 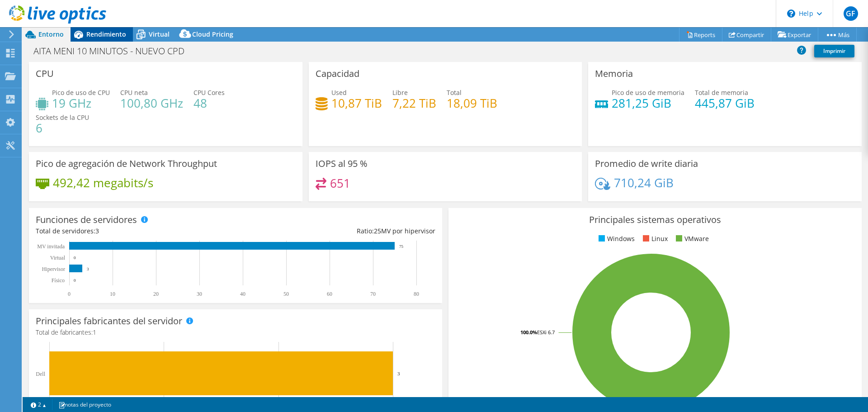 I want to click on text: MV invitada, so click(x=50, y=246).